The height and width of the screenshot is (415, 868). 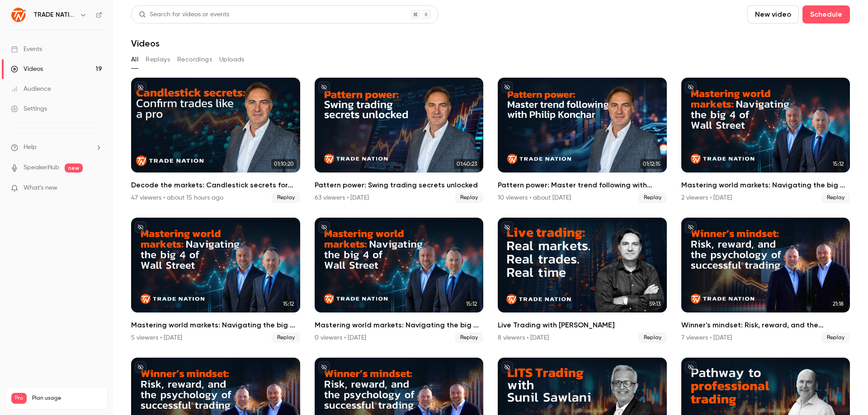 I want to click on span: new, so click(x=74, y=168).